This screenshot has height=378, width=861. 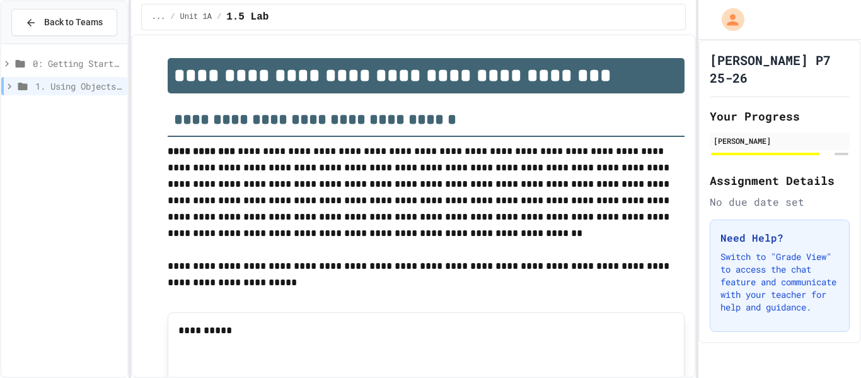 I want to click on span: Unit 1A, so click(x=196, y=17).